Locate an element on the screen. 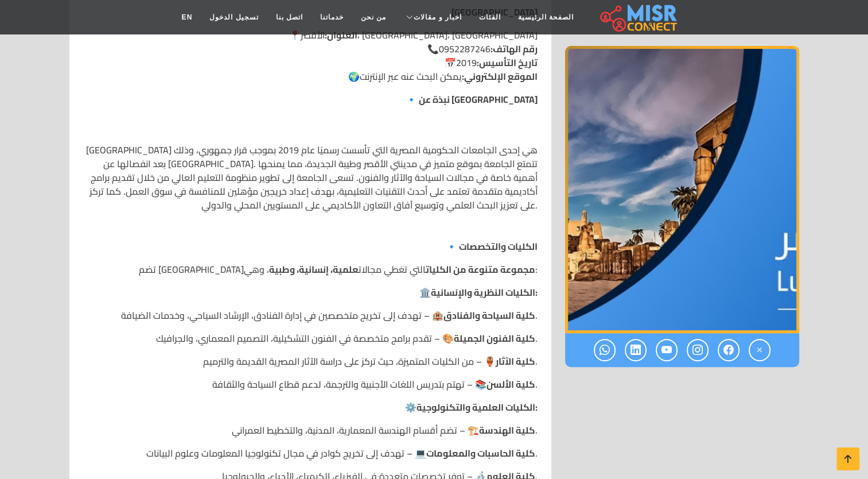 Image resolution: width=868 pixels, height=479 pixels. strong: تاريخ التأسيس: is located at coordinates (507, 62).